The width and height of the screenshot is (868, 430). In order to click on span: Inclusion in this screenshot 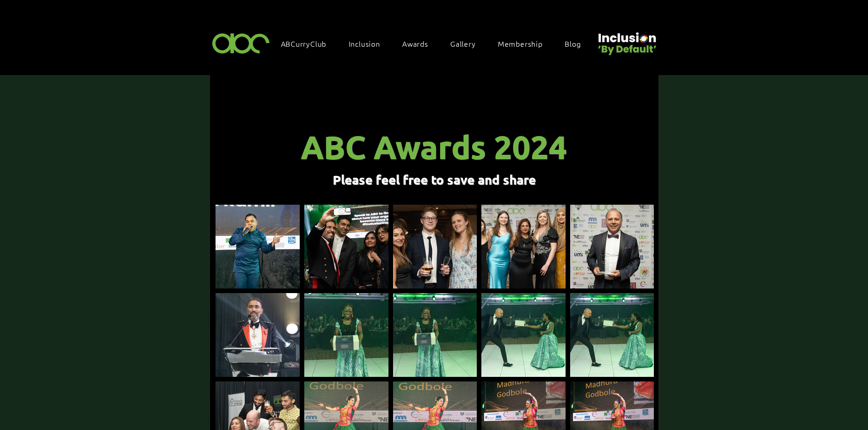, I will do `click(365, 43)`.